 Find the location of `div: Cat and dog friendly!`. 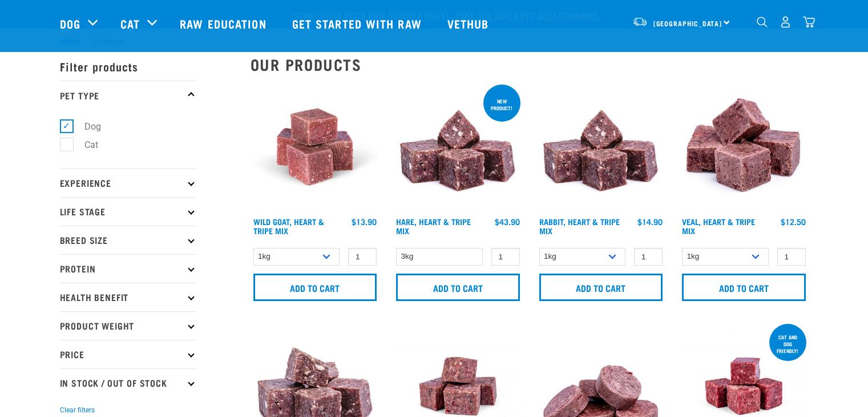

div: Cat and dog friendly! is located at coordinates (787, 344).